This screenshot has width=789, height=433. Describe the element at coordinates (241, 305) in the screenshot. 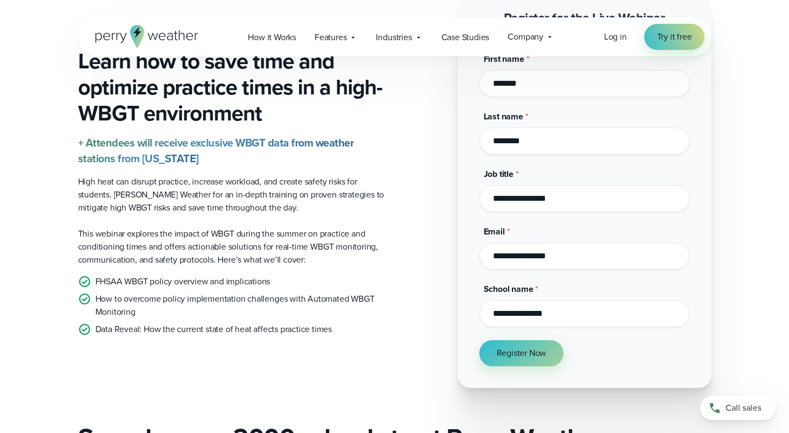

I see `p: How to overcome policy implementation challenges with Automated WBGT Monitoring` at that location.